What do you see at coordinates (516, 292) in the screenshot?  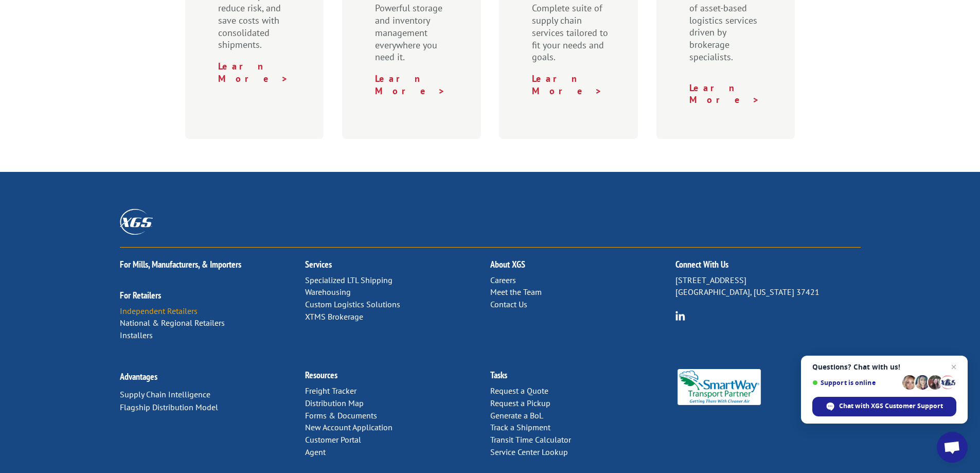 I see `a: Meet the Team` at bounding box center [516, 292].